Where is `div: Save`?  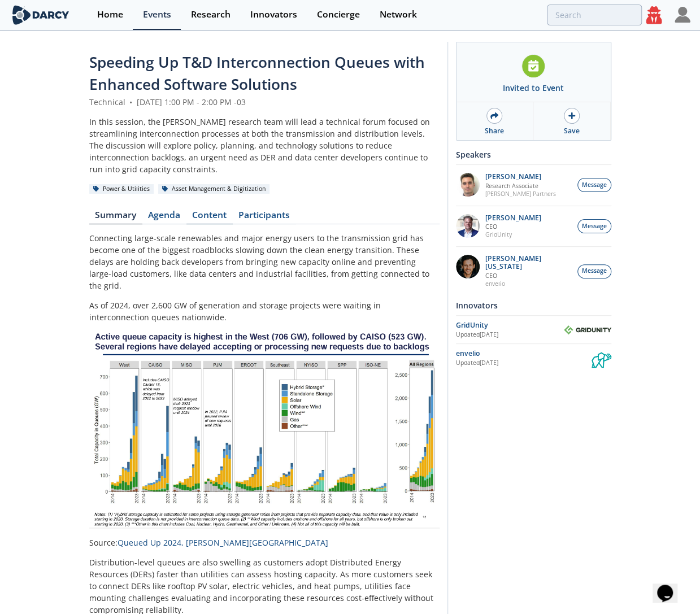
div: Save is located at coordinates (571, 131).